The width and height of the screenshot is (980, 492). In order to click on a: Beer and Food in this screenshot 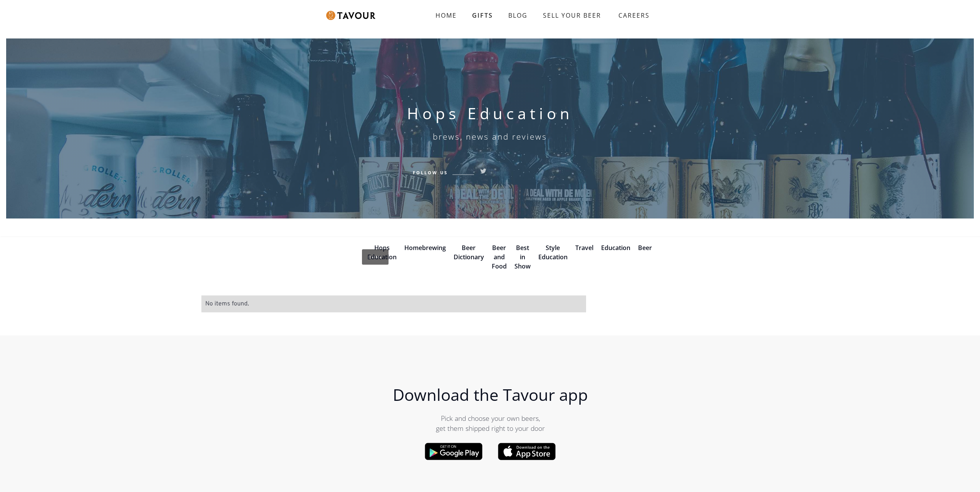, I will do `click(499, 257)`.